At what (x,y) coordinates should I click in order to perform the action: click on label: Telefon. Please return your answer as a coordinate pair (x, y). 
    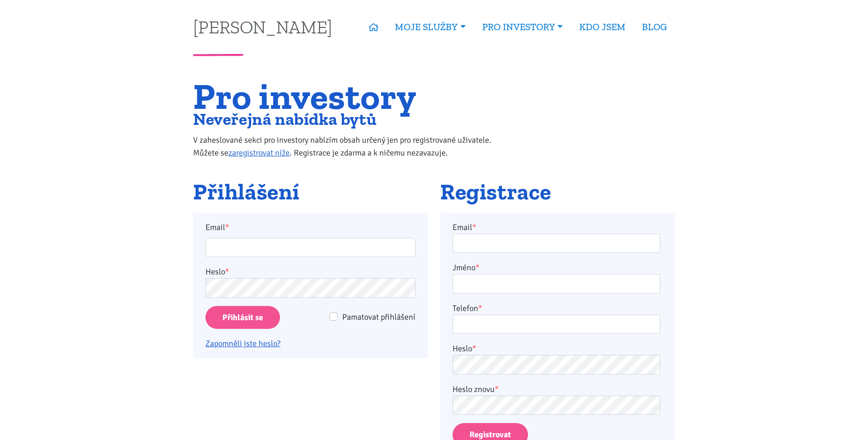
    Looking at the image, I should click on (467, 308).